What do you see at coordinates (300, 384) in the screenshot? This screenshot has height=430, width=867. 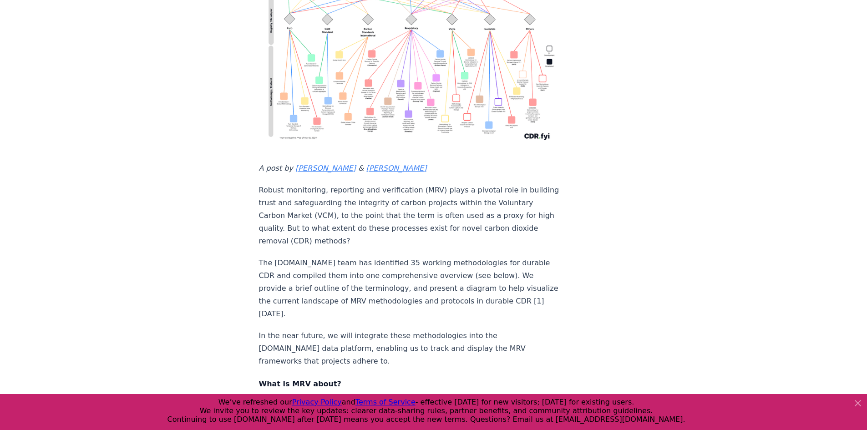 I see `strong: What is MRV about?` at bounding box center [300, 384].